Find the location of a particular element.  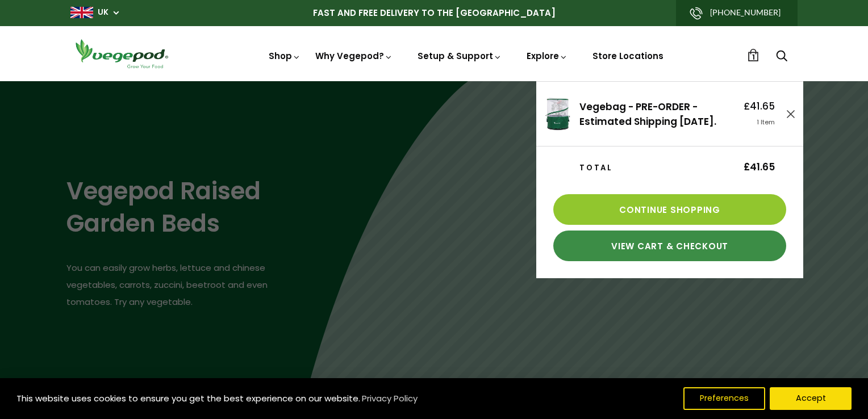

a: Shop is located at coordinates (285, 56).